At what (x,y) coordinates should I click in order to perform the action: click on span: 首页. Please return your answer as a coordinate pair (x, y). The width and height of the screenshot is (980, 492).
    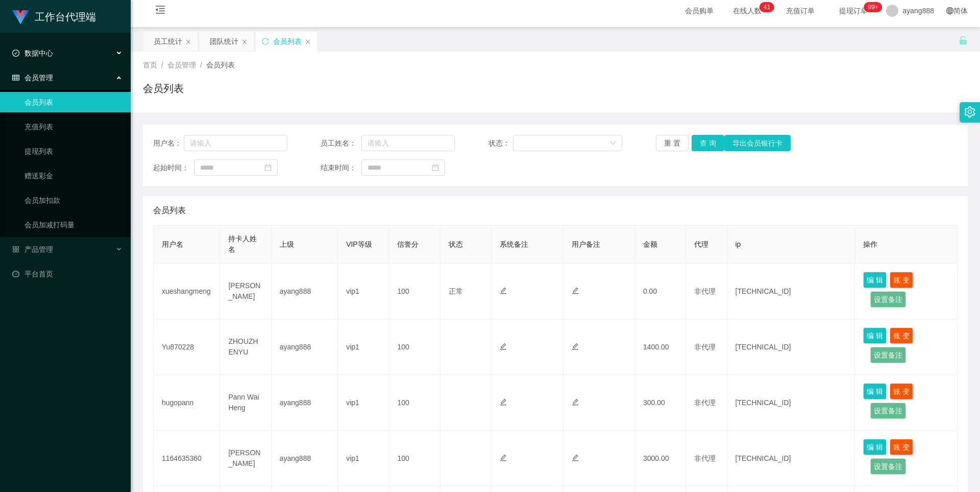
    Looking at the image, I should click on (150, 65).